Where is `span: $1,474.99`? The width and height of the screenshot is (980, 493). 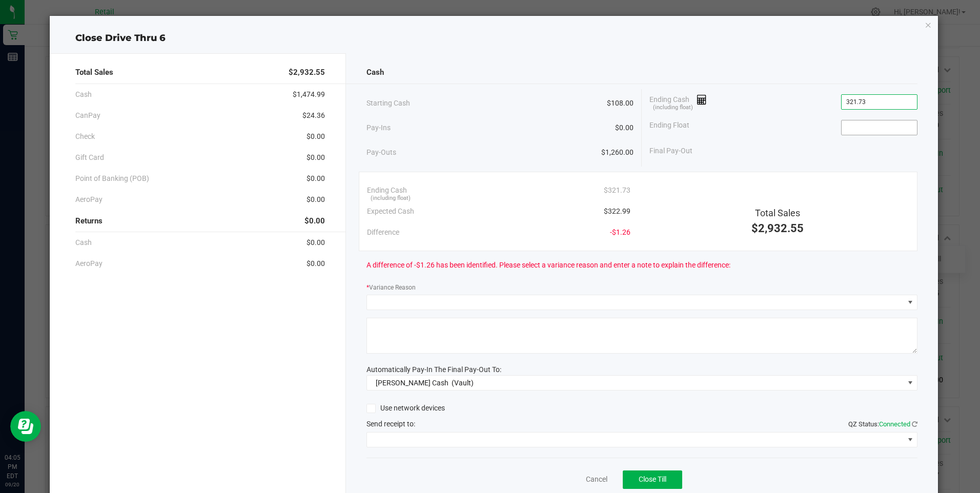 span: $1,474.99 is located at coordinates (309, 94).